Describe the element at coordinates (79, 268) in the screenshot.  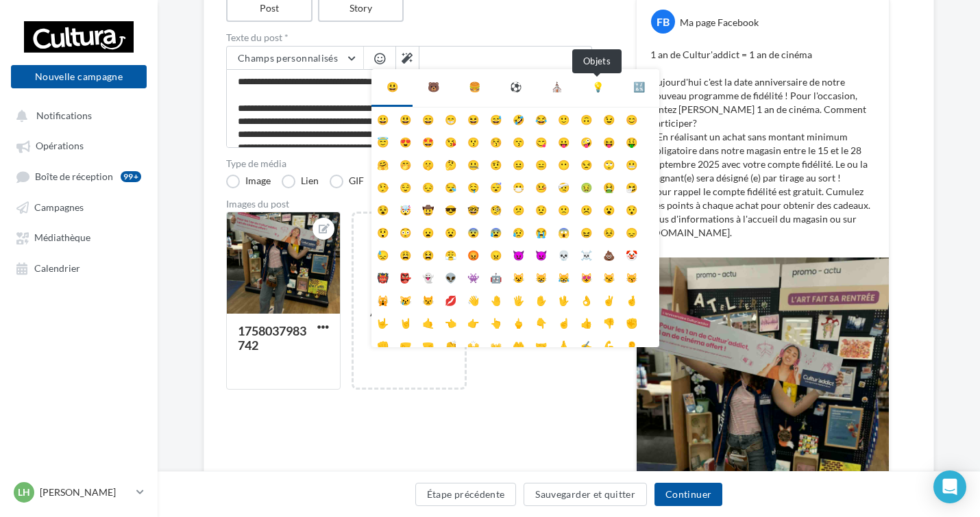
I see `a: Calendrier` at that location.